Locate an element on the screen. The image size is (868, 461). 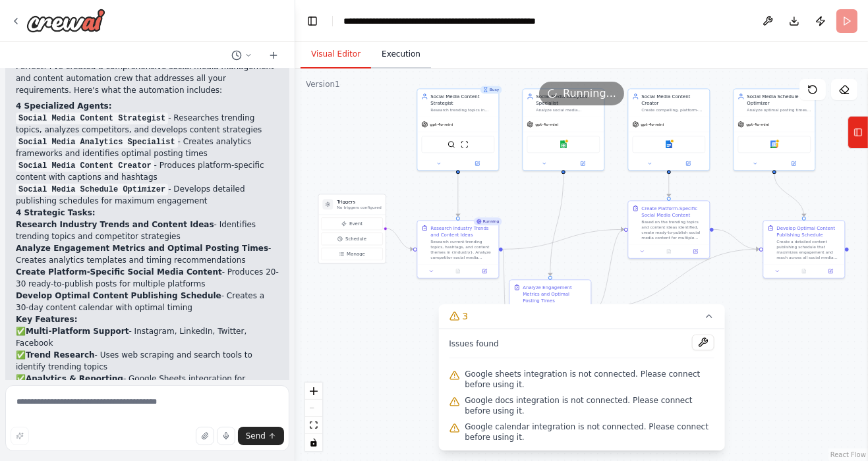
div: Create a detailed content publishing schedule that maximizes engagement and reach across all soci... is located at coordinates (808, 250).